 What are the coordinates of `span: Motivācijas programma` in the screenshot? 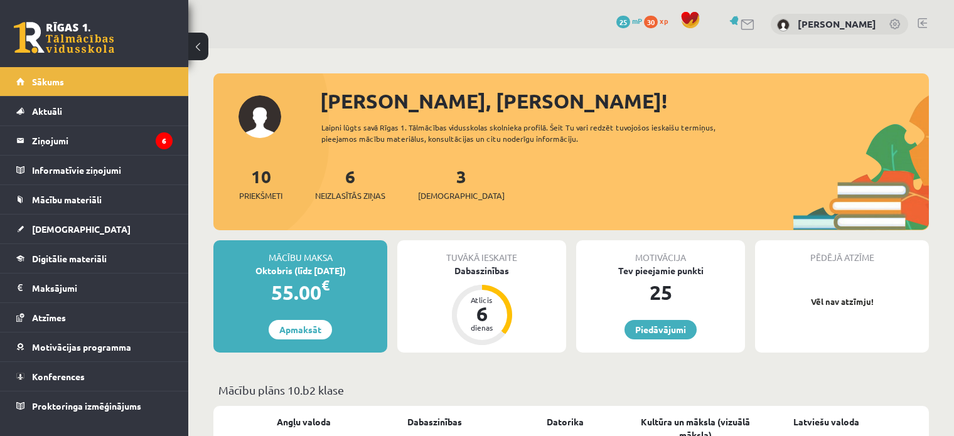 It's located at (82, 347).